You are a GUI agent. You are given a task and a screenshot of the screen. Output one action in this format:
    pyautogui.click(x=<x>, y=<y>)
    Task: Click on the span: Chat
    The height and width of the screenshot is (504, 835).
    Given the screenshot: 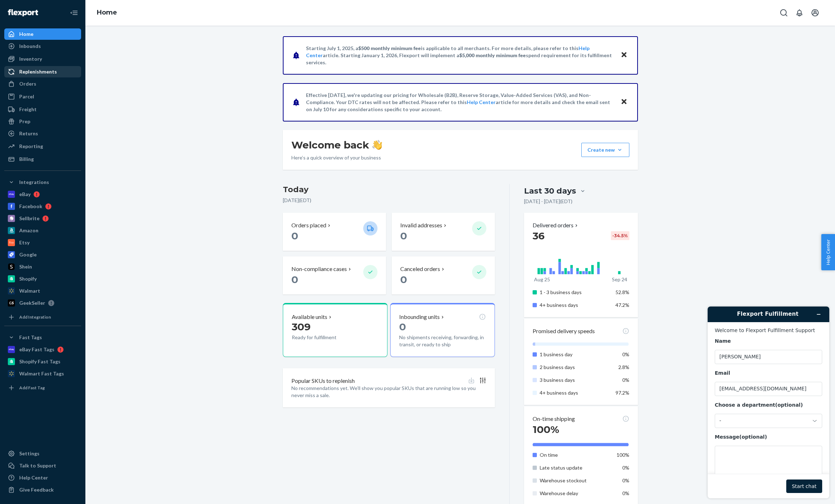 What is the action you would take?
    pyautogui.click(x=23, y=8)
    